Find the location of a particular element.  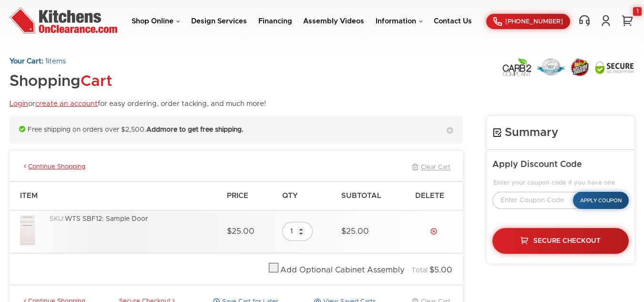

img: Carb2 Compliant is located at coordinates (517, 67).